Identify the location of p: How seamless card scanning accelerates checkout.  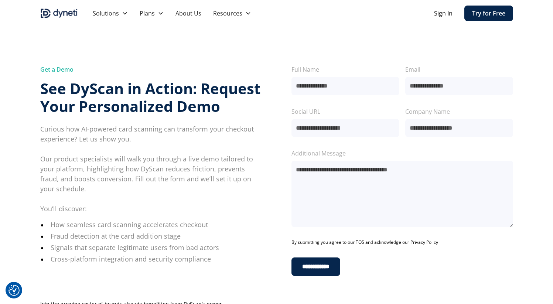
(156, 225).